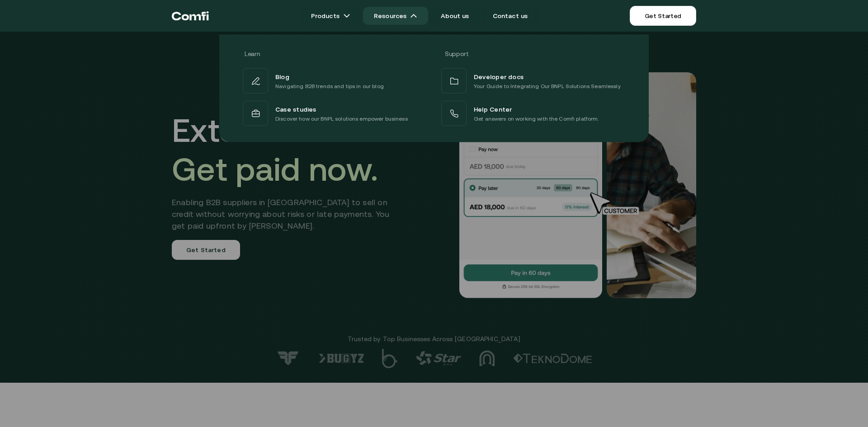 Image resolution: width=868 pixels, height=427 pixels. Describe the element at coordinates (396, 16) in the screenshot. I see `a: Resourcesarrow icons` at that location.